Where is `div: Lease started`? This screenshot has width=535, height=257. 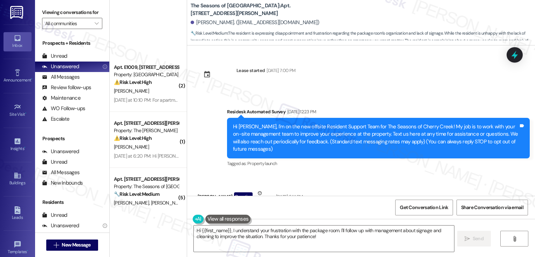
div: Lease started is located at coordinates (251, 70).